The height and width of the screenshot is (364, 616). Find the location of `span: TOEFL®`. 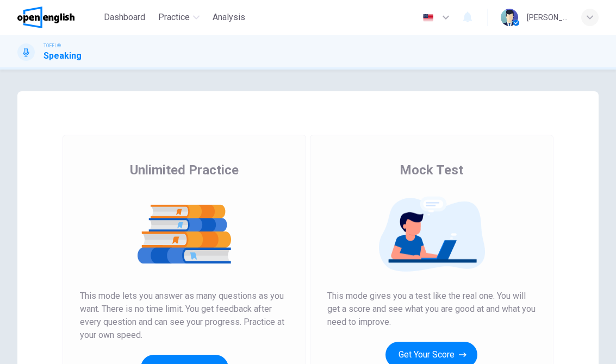

span: TOEFL® is located at coordinates (52, 46).